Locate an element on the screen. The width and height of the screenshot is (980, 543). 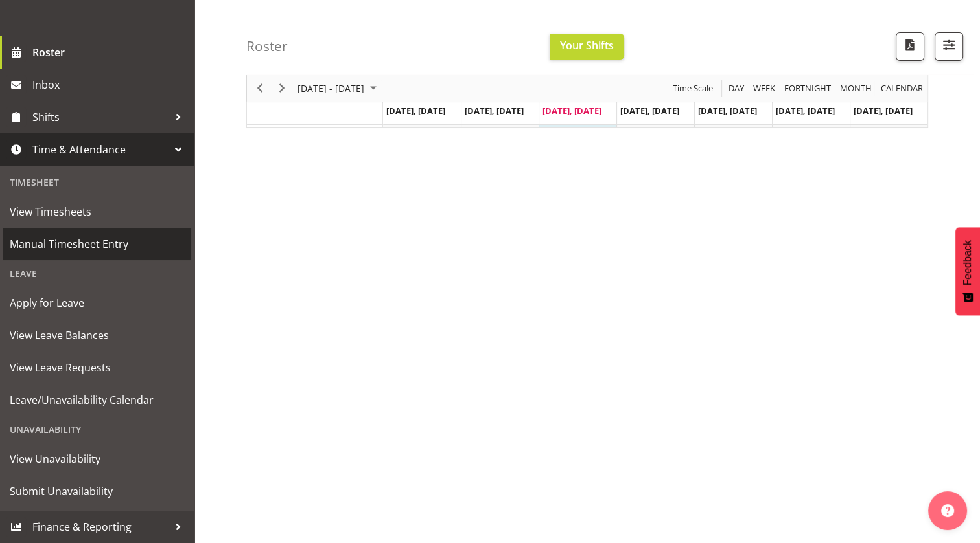
a: View Timesheets is located at coordinates (97, 212).